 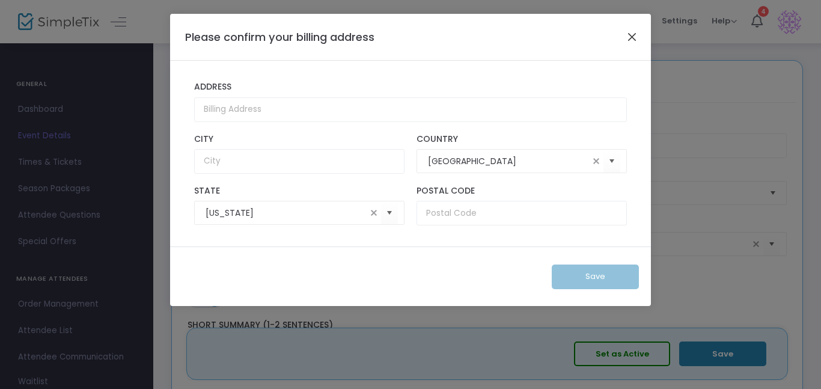 What do you see at coordinates (299, 191) in the screenshot?
I see `label: State` at bounding box center [299, 191].